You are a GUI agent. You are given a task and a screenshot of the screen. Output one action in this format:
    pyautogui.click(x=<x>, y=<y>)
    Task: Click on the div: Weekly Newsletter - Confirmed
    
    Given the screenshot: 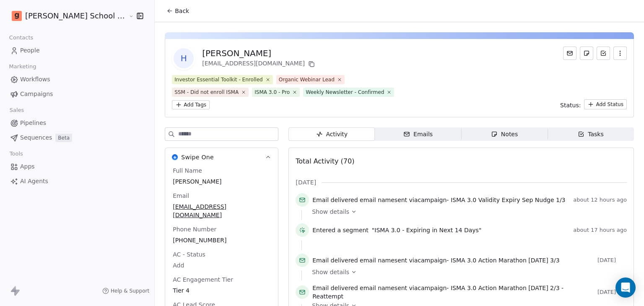 What is the action you would take?
    pyautogui.click(x=345, y=92)
    